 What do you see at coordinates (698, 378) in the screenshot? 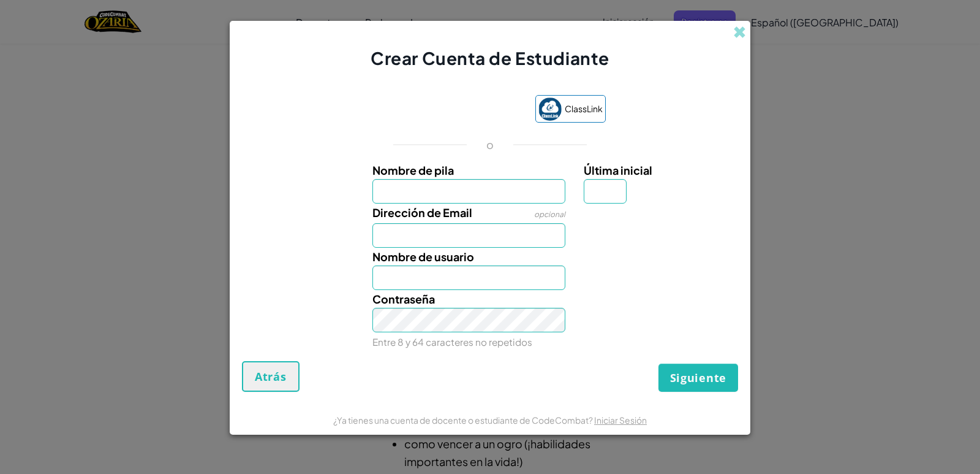
I see `span: Siguiente` at bounding box center [698, 378].